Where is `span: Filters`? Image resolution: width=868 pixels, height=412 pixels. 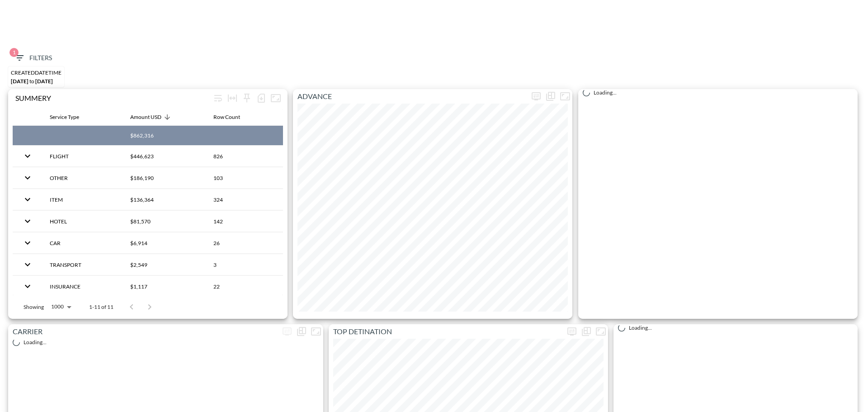 span: Filters is located at coordinates (33, 58).